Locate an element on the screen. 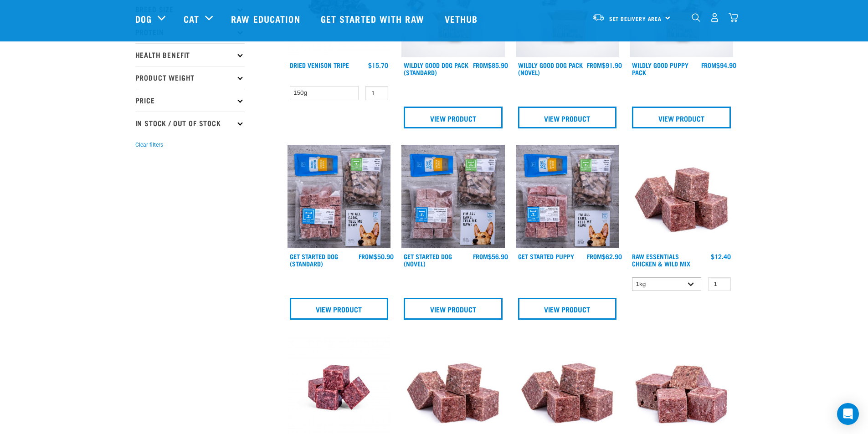 Image resolution: width=868 pixels, height=434 pixels. img: van-moving.png is located at coordinates (598, 17).